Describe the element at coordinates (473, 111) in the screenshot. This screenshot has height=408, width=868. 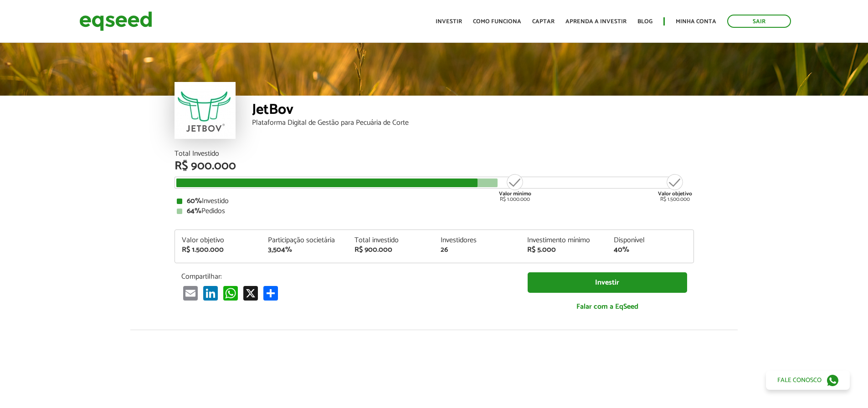
I see `div: JetBov` at that location.